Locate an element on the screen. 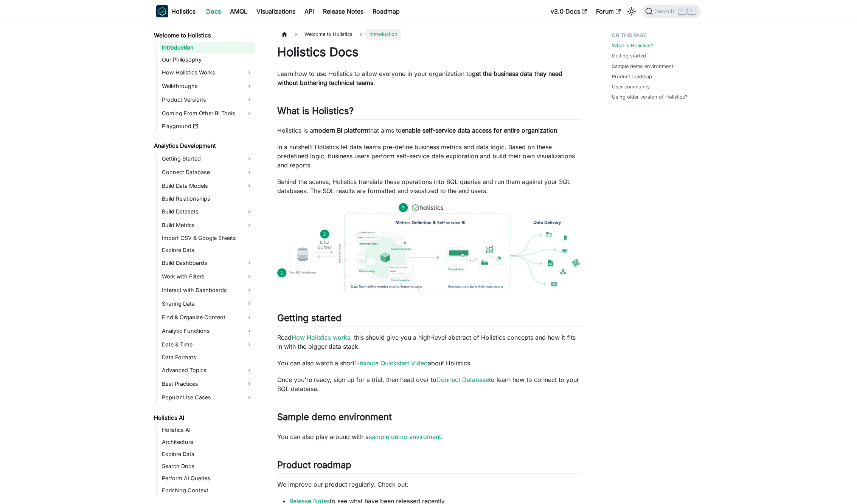  a: Popular Use Cases is located at coordinates (207, 397).